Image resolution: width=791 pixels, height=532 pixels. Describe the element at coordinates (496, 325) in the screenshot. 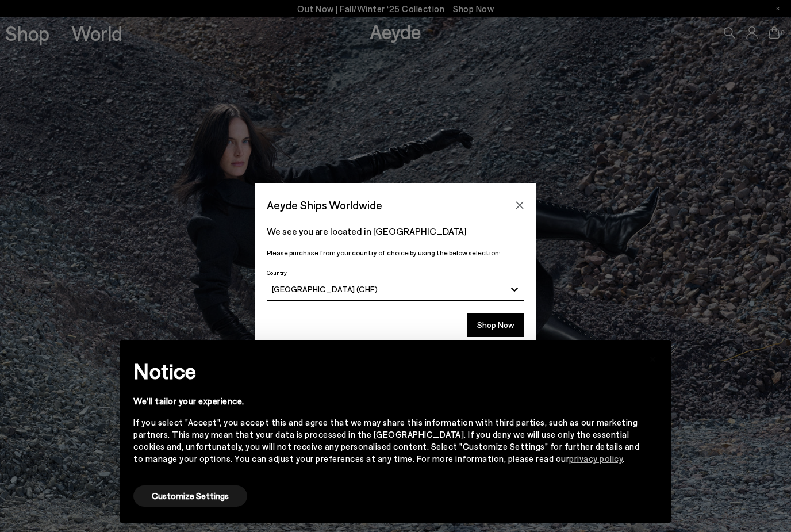

I see `button: Shop Now` at that location.